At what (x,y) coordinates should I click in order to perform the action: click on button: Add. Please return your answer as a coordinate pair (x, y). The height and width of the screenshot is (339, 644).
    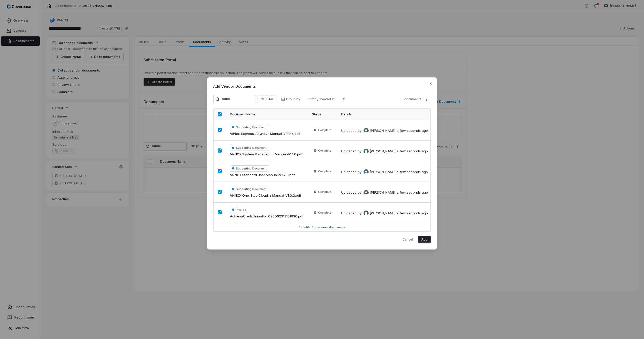
    Looking at the image, I should click on (424, 239).